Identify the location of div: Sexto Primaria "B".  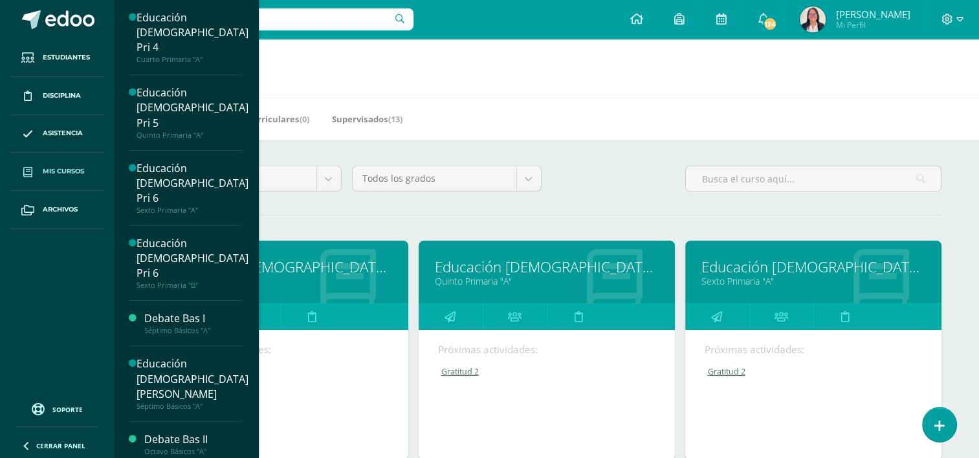
(192, 285).